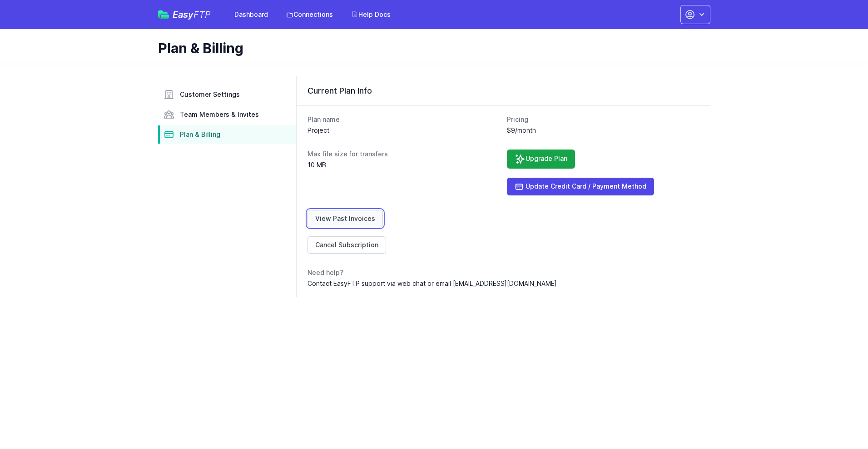 Image resolution: width=868 pixels, height=449 pixels. I want to click on span: FTP, so click(202, 14).